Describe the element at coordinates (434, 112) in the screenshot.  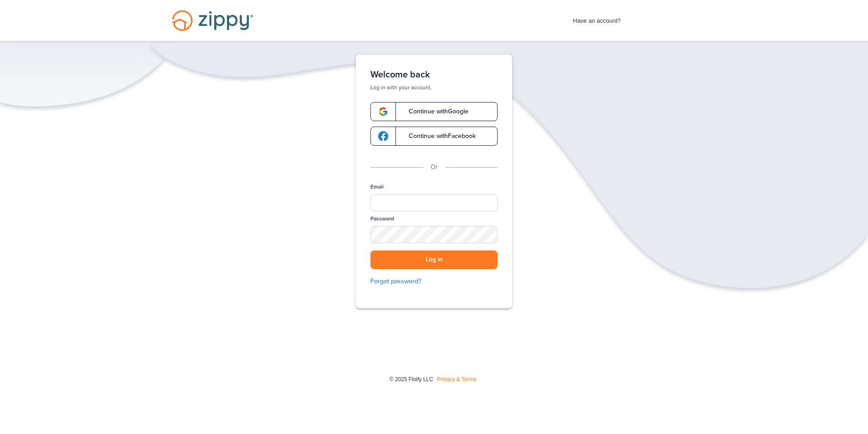
I see `span: Continue with Google` at that location.